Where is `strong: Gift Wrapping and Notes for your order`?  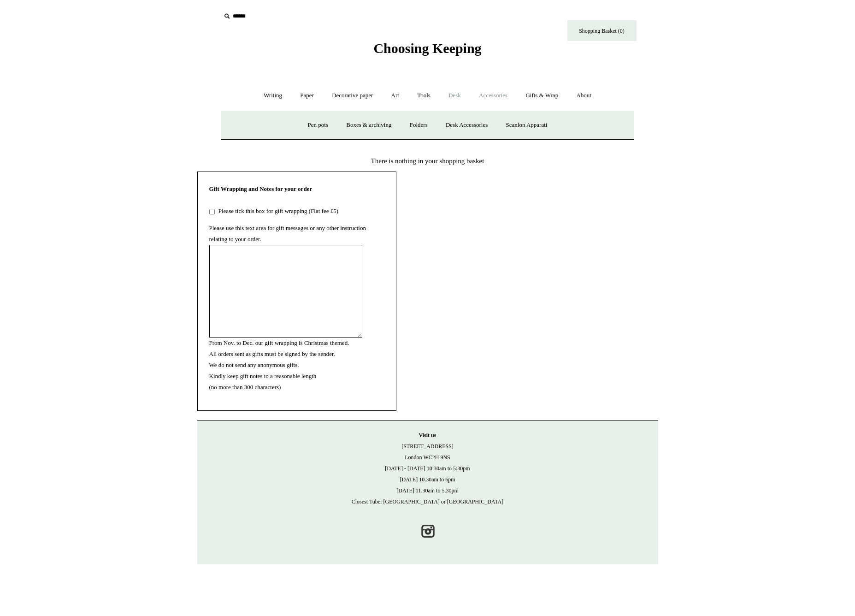 strong: Gift Wrapping and Notes for your order is located at coordinates (261, 188).